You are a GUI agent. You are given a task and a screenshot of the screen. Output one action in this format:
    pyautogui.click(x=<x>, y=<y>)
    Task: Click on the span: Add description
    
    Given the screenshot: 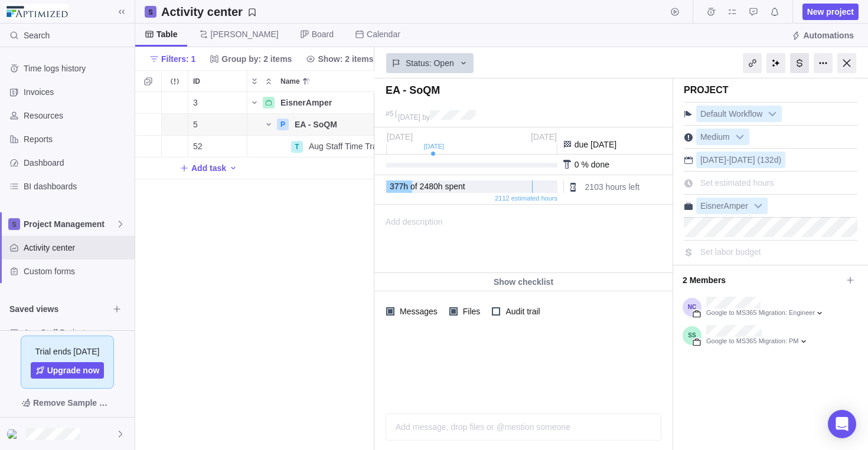 What is the action you would take?
    pyautogui.click(x=409, y=239)
    